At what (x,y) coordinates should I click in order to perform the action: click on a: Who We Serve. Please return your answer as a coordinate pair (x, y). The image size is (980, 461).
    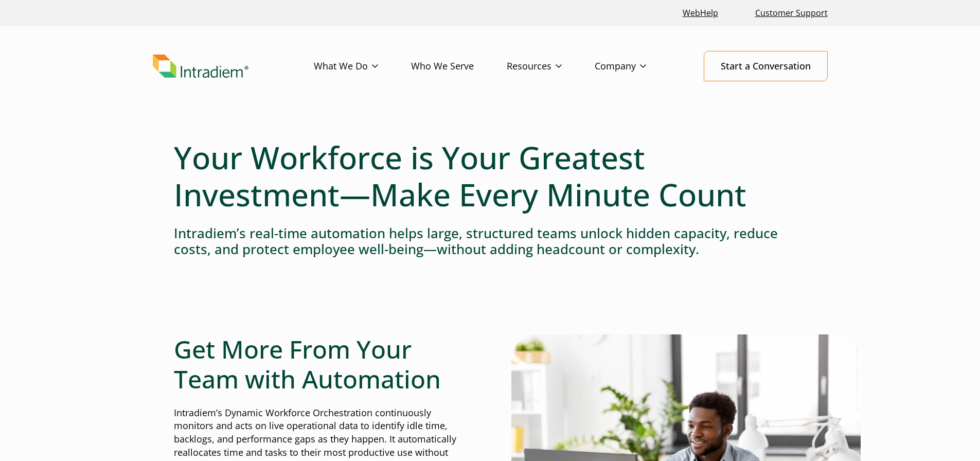
    Looking at the image, I should click on (459, 67).